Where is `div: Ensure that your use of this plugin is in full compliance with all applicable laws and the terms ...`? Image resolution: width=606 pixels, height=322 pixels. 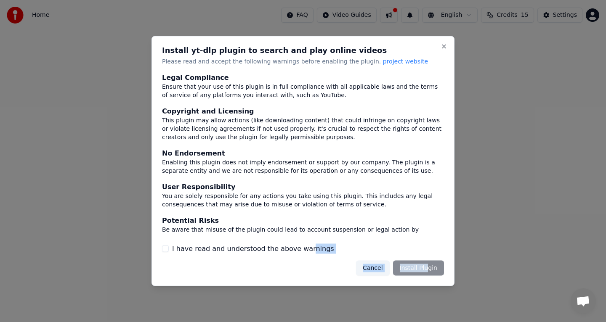 div: Ensure that your use of this plugin is in full compliance with all applicable laws and the terms ... is located at coordinates (303, 91).